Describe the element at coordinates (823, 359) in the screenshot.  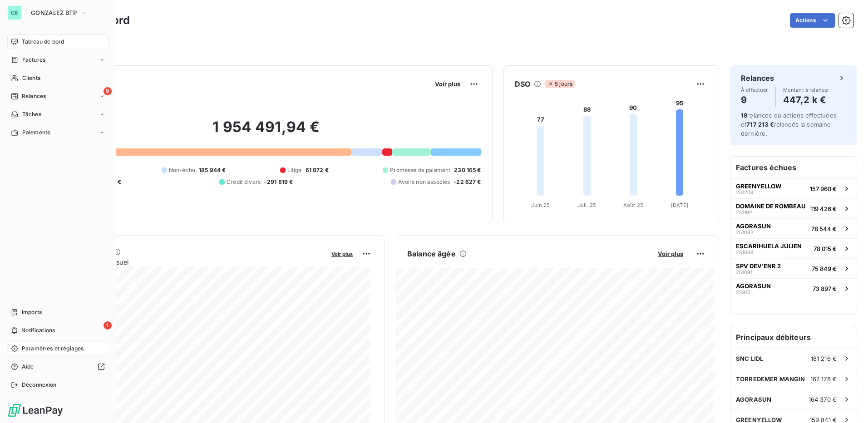
I see `span: 181 216 €` at that location.